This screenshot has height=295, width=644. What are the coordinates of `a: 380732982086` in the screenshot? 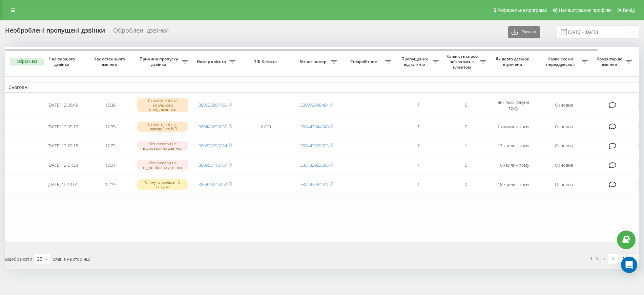 It's located at (314, 165).